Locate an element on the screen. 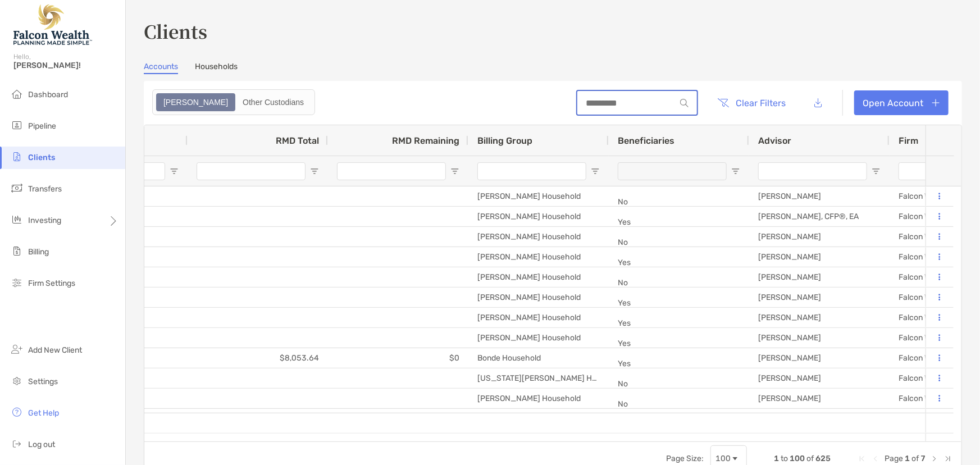  img: transfers icon is located at coordinates (17, 188).